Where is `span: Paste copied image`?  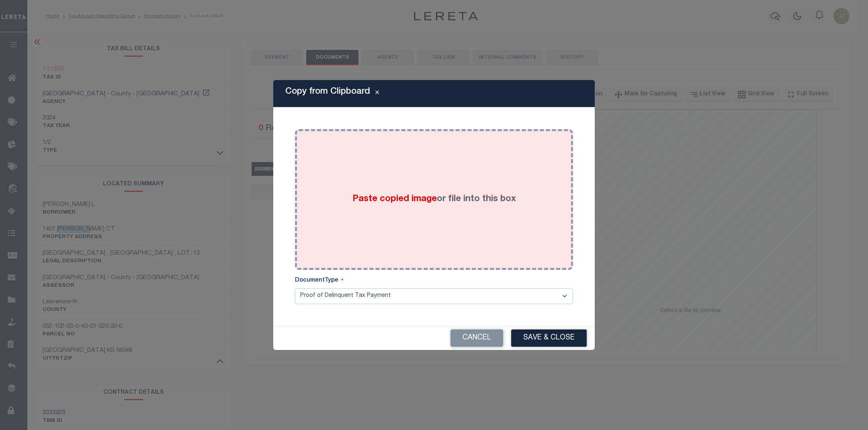
span: Paste copied image is located at coordinates (394, 199).